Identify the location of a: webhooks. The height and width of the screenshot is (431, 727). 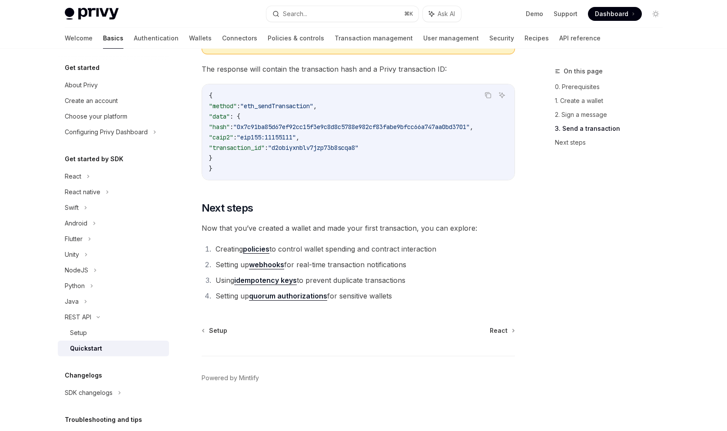
(266, 265).